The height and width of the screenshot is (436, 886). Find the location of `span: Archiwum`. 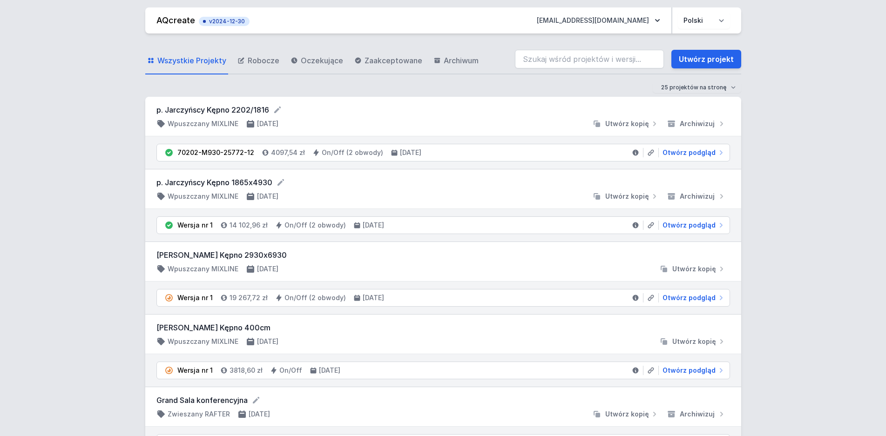

span: Archiwum is located at coordinates (461, 61).